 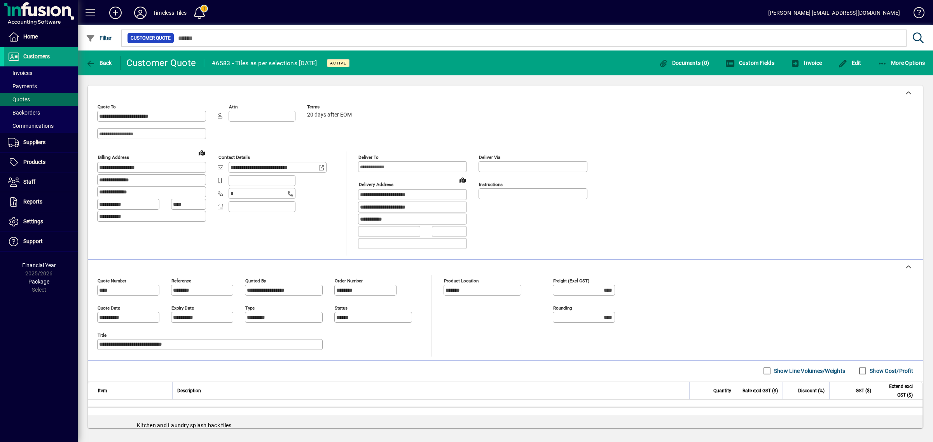 I want to click on a: Invoices, so click(x=41, y=73).